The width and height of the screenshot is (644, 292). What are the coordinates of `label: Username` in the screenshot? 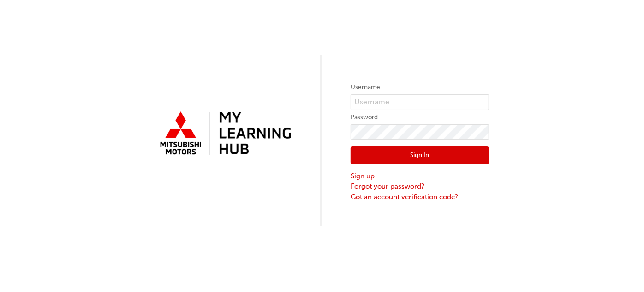 It's located at (420, 87).